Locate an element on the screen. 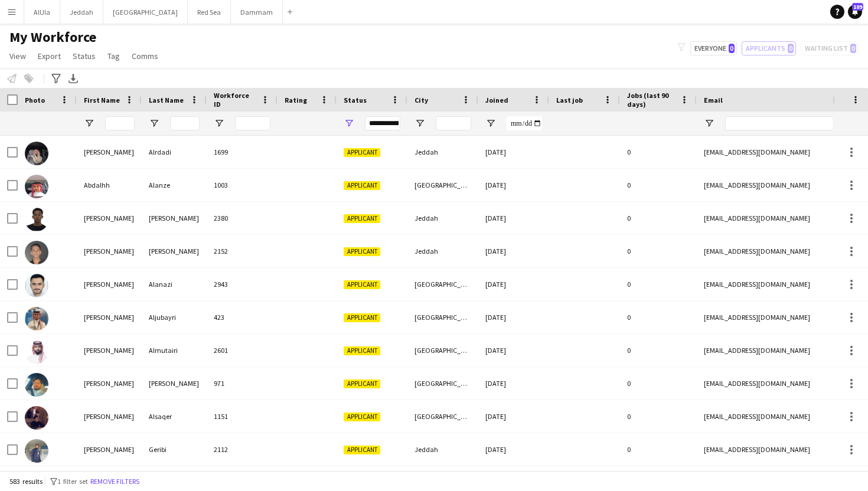 This screenshot has width=868, height=491. div: Alanze is located at coordinates (174, 185).